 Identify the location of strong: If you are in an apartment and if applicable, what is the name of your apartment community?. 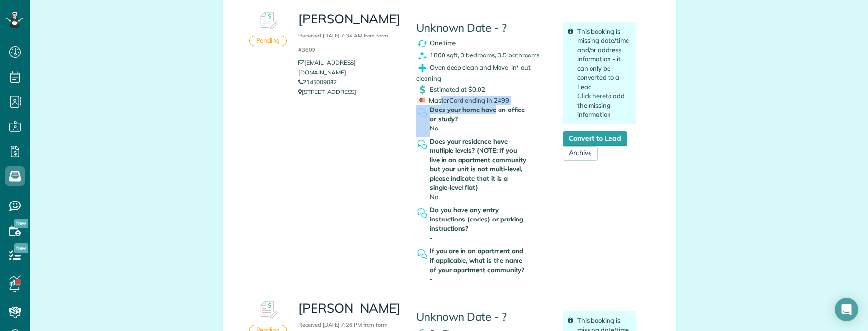
(479, 260).